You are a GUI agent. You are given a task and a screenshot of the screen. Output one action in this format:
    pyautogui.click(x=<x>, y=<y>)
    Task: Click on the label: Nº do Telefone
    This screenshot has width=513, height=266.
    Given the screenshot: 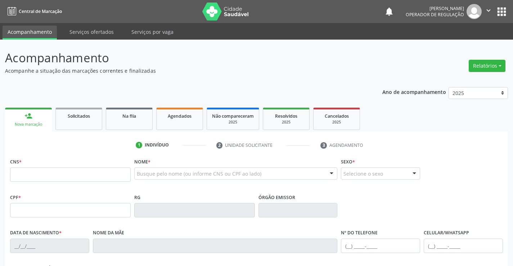 What is the action you would take?
    pyautogui.click(x=359, y=233)
    